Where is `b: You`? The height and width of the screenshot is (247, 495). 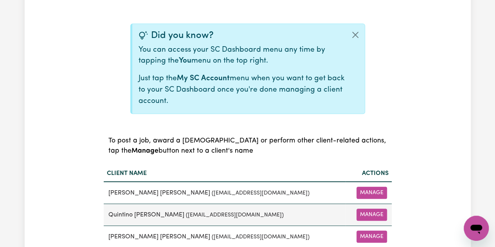
b: You is located at coordinates (185, 61).